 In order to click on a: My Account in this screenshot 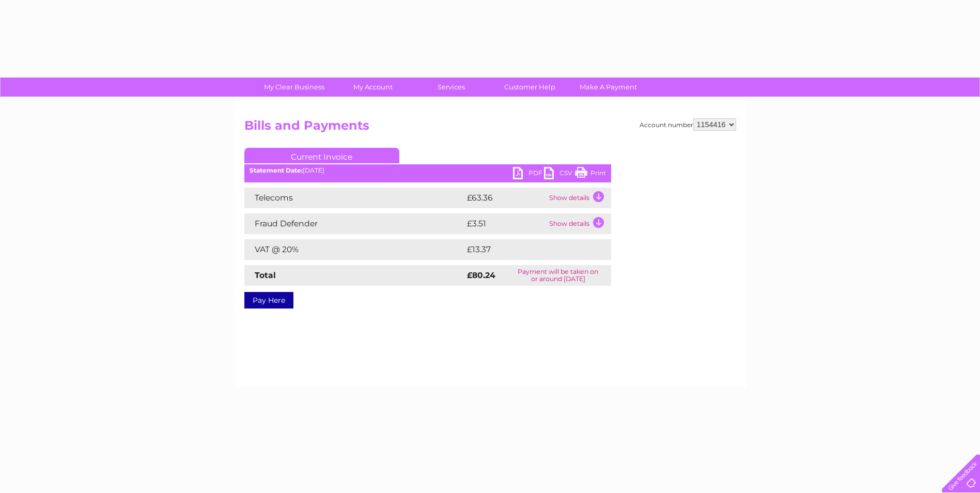, I will do `click(373, 87)`.